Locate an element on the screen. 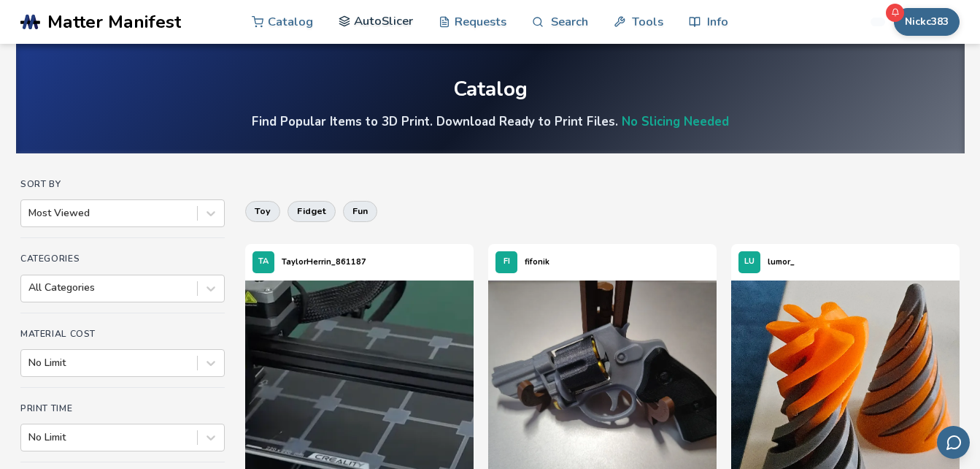  input: All Categories is located at coordinates (30, 287).